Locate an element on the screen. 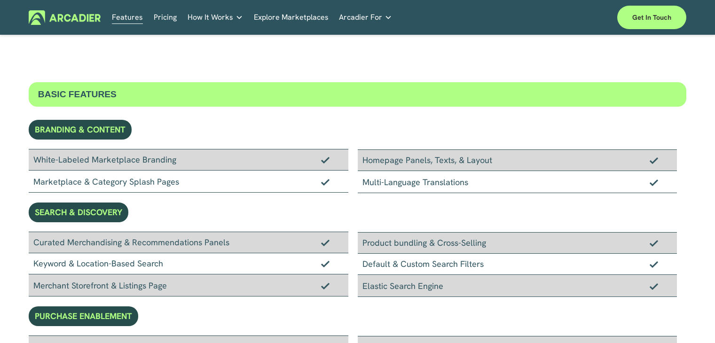 This screenshot has width=715, height=343. div: PURCHASE ENABLEMENT is located at coordinates (83, 316).